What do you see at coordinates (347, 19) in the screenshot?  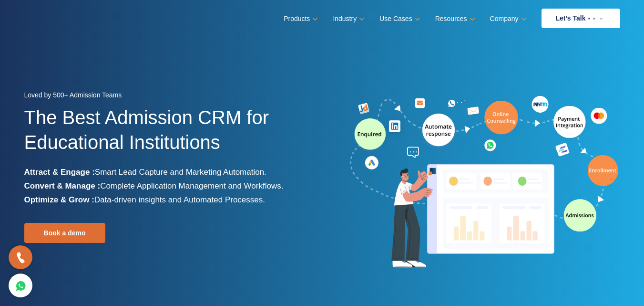 I see `a: Industry` at bounding box center [347, 19].